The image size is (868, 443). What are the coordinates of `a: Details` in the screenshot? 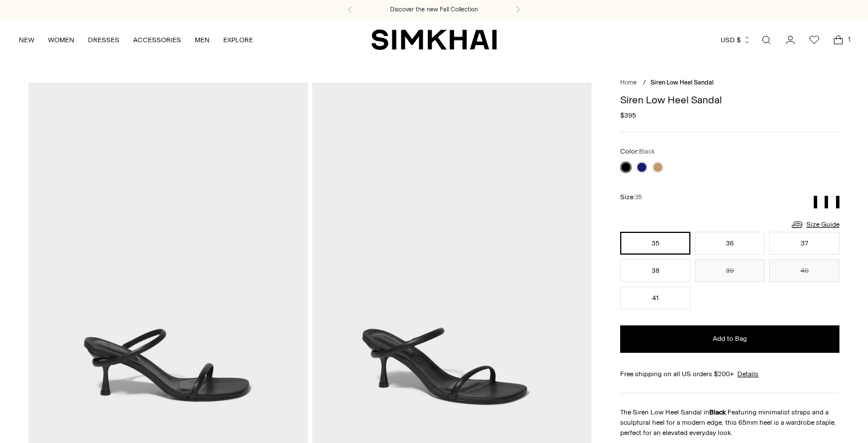 It's located at (748, 374).